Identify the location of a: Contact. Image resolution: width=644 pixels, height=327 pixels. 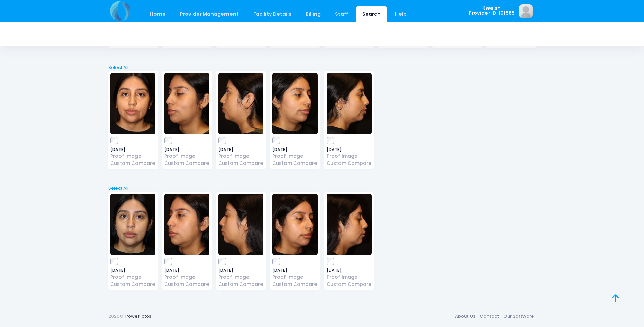
(490, 317).